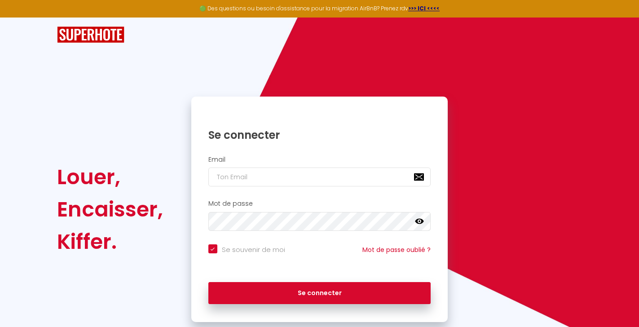 The height and width of the screenshot is (327, 639). I want to click on img: SuperHote logo, so click(91, 35).